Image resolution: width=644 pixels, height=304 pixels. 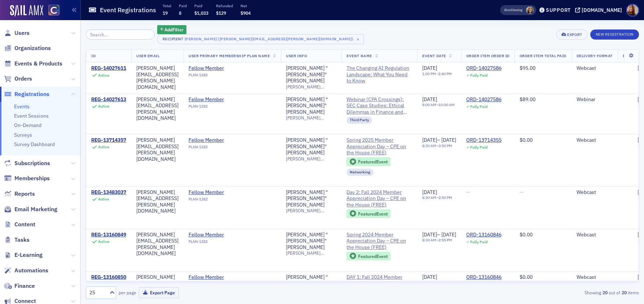 I want to click on a: On-Demand, so click(x=28, y=125).